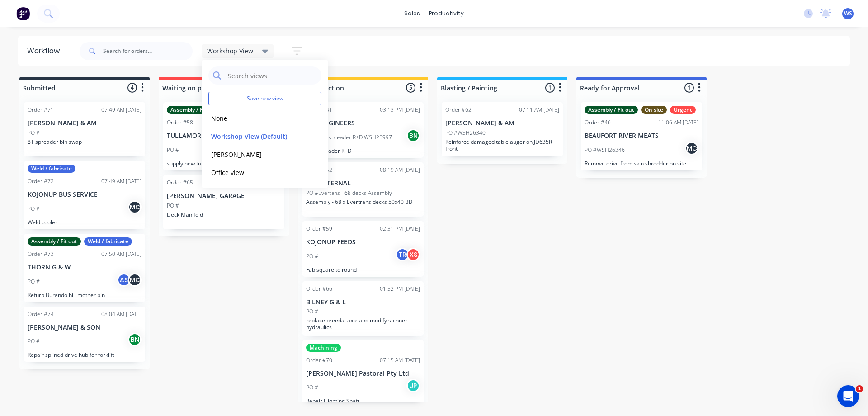 The image size is (868, 416). Describe the element at coordinates (180, 123) in the screenshot. I see `div: Order #58` at that location.